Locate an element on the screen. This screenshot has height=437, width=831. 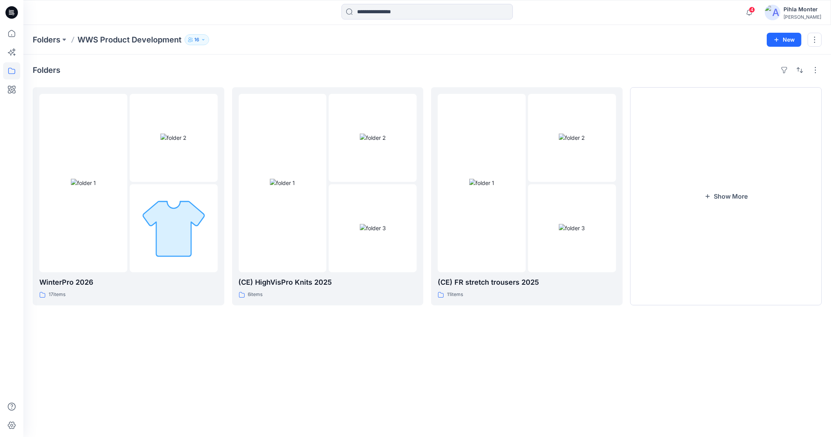
button: Show More is located at coordinates (726, 196).